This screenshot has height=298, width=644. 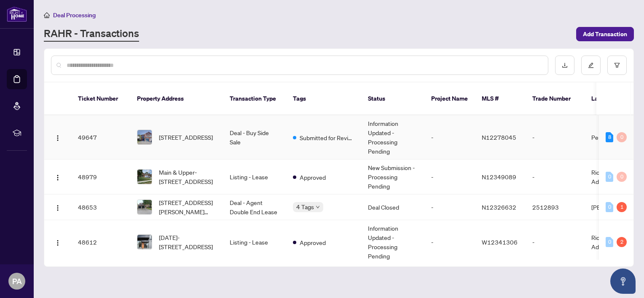 What do you see at coordinates (255, 137) in the screenshot?
I see `td: Deal - Buy Side Sale` at bounding box center [255, 137].